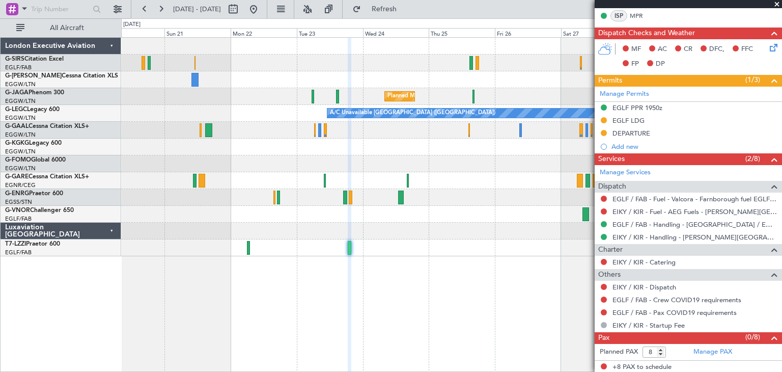  Describe the element at coordinates (33, 244) in the screenshot. I see `a: T7-LZZIPraetor 600` at that location.